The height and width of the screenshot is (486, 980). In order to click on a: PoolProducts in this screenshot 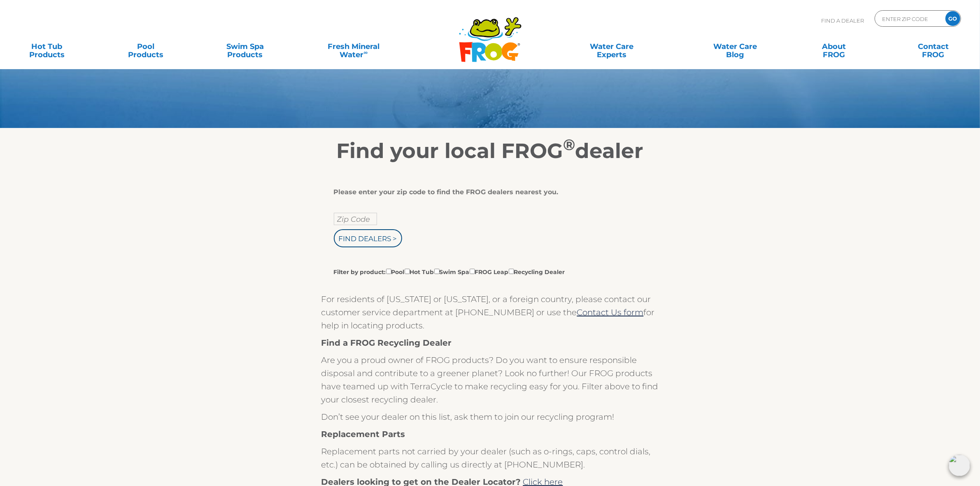, I will do `click(145, 47)`.